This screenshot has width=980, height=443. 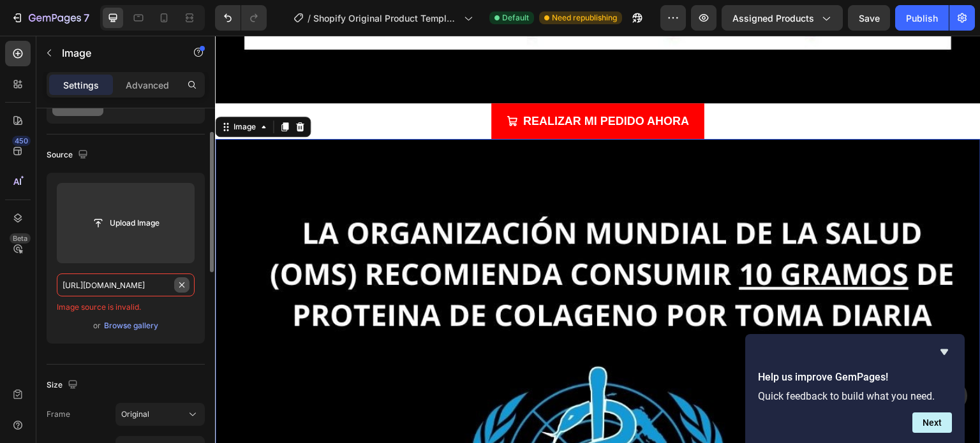 What do you see at coordinates (98, 307) in the screenshot?
I see `span: Image source is invalid.` at bounding box center [98, 307].